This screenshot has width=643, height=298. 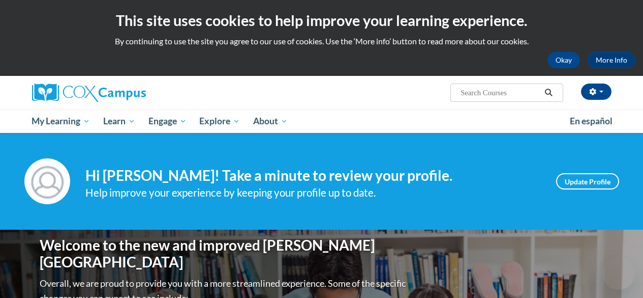 What do you see at coordinates (47, 181) in the screenshot?
I see `img: Profile Image` at bounding box center [47, 181].